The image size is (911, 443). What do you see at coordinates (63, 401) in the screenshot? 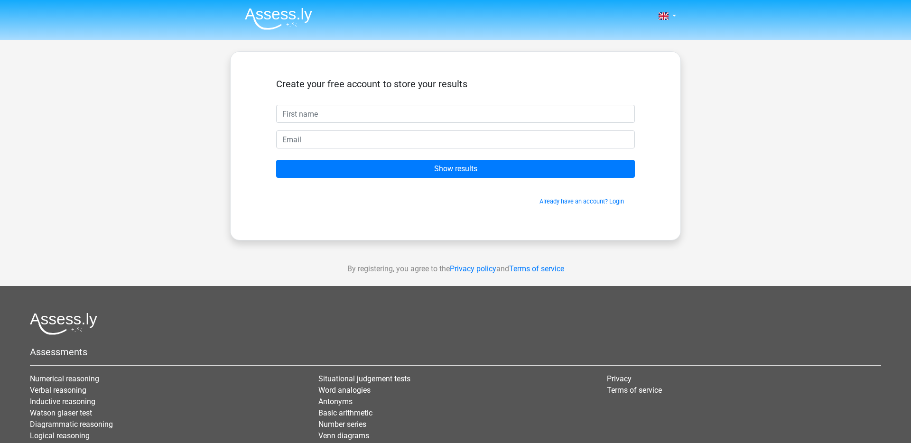
I see `a: Inductive reasoning` at bounding box center [63, 401].